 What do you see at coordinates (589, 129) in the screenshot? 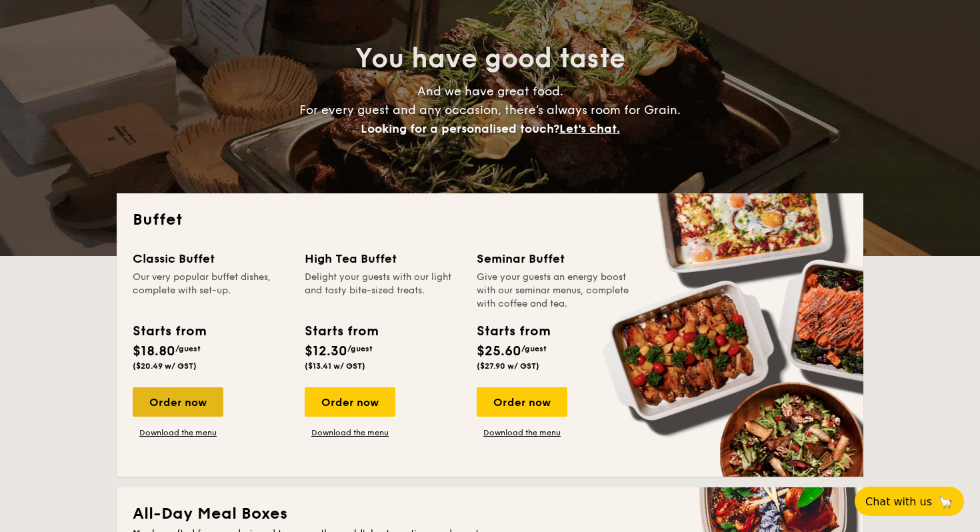
I see `span: Let's chat.` at bounding box center [589, 129].